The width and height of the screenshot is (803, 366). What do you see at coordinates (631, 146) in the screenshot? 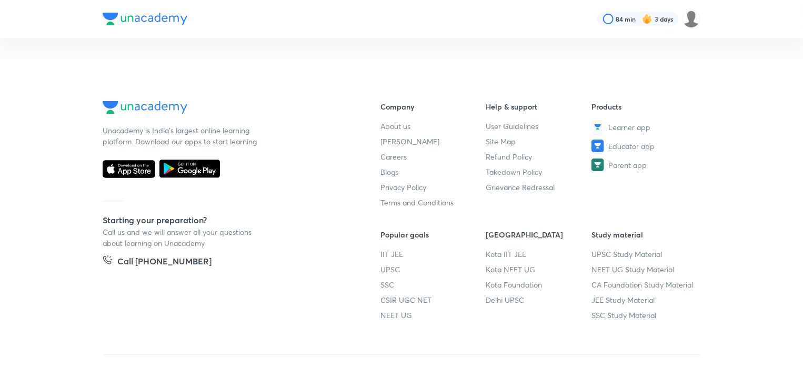
I see `span: Educator app` at bounding box center [631, 146].